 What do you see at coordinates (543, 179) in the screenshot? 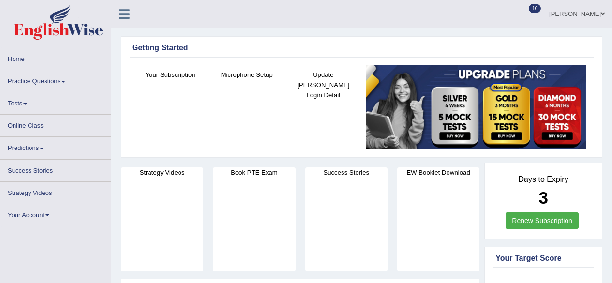
I see `h4: Days to Expiry` at bounding box center [543, 179].